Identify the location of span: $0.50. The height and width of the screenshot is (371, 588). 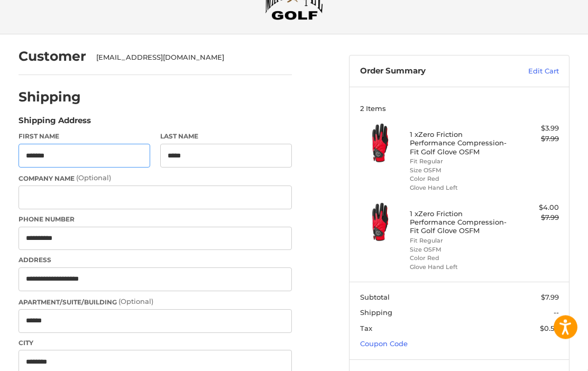
(549, 329).